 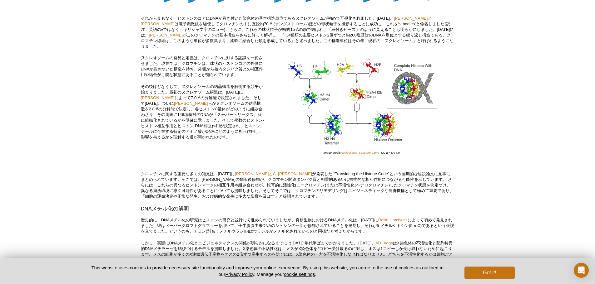 I want to click on button: Got it!, so click(x=489, y=273).